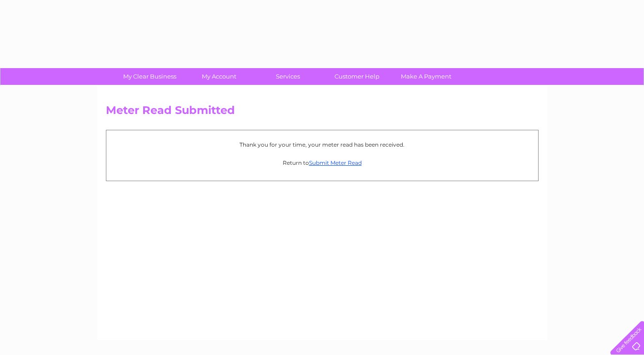  Describe the element at coordinates (322, 144) in the screenshot. I see `p: Thank you for your time, your meter read has been received.` at that location.